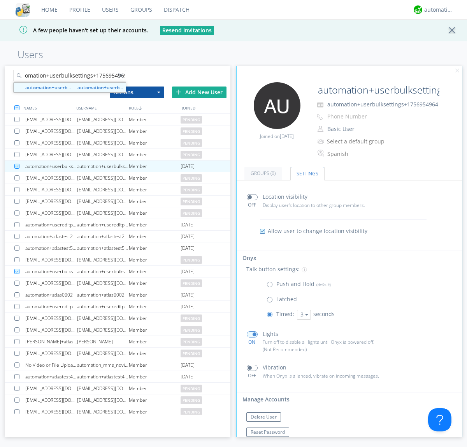 This screenshot has height=447, width=467. I want to click on img: icon-alert-users-thin-outline.svg, so click(321, 141).